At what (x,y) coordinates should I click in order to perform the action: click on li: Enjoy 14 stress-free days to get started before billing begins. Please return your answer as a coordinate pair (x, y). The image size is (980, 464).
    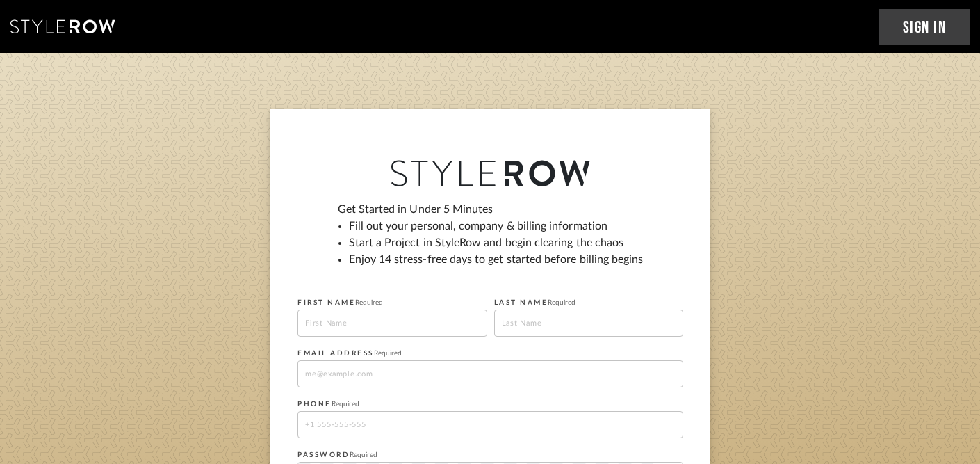
    Looking at the image, I should click on (496, 260).